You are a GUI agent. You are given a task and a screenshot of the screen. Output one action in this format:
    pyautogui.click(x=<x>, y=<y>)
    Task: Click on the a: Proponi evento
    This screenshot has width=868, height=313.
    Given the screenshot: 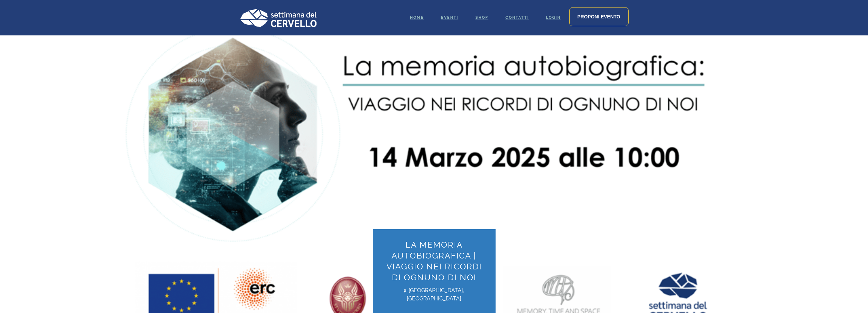 What is the action you would take?
    pyautogui.click(x=599, y=17)
    